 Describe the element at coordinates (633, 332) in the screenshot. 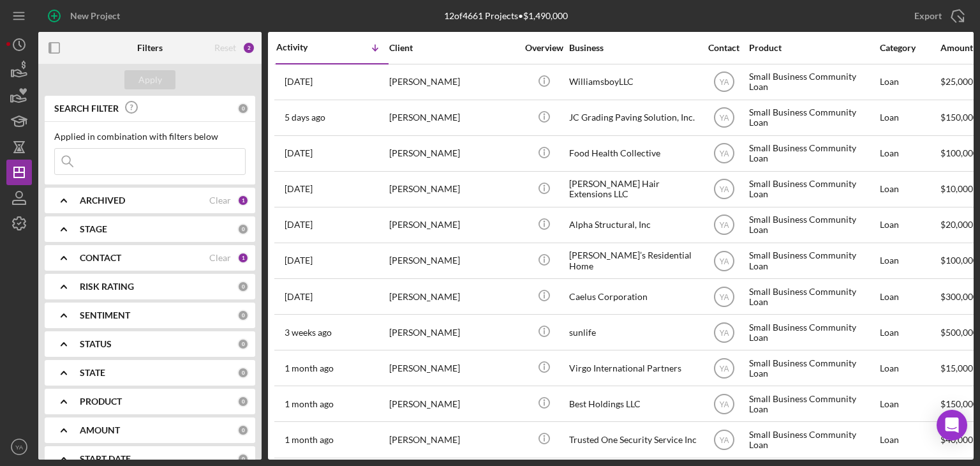

I see `div: sunlife` at that location.